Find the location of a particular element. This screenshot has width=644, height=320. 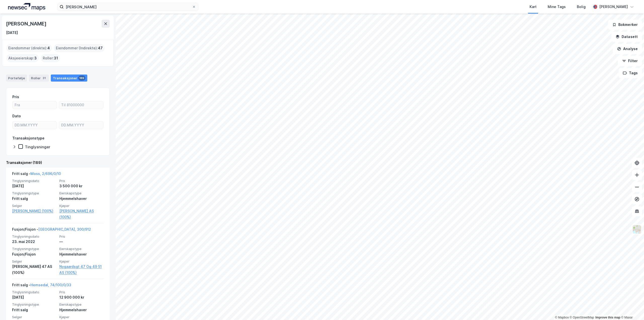

div: Transaksjonstype is located at coordinates (28, 138).